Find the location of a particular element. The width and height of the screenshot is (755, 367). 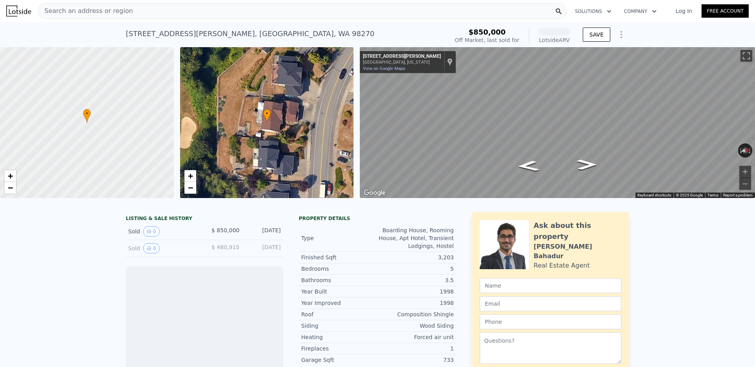

button: Company is located at coordinates (641, 11).